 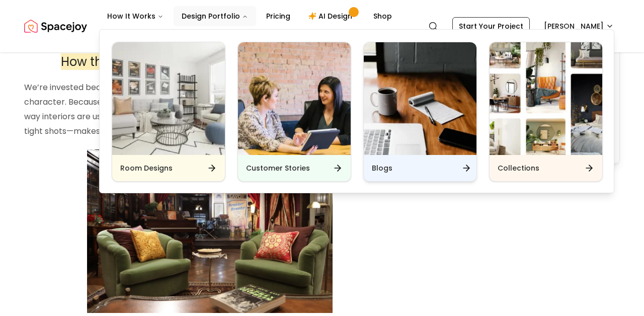 I want to click on a: Customer StoriesCustomer Stories, so click(x=294, y=112).